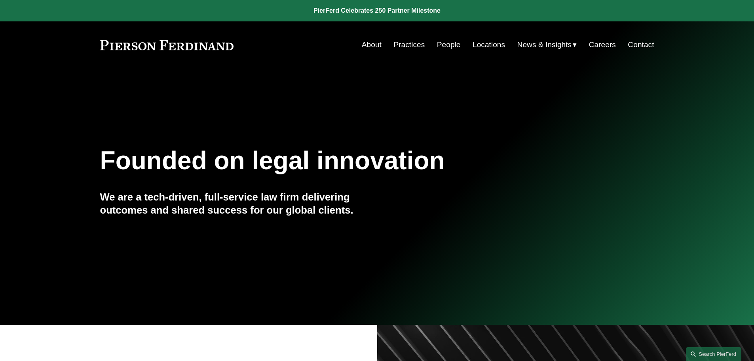  I want to click on a: folder dropdown, so click(547, 45).